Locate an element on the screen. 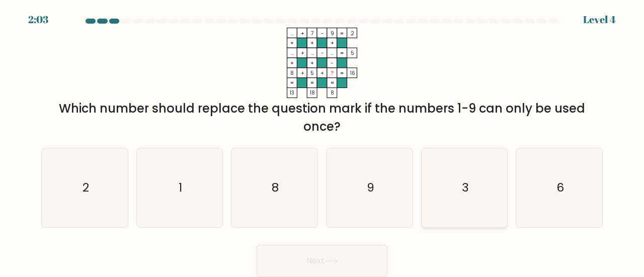 This screenshot has height=277, width=644. button: Next is located at coordinates (322, 261).